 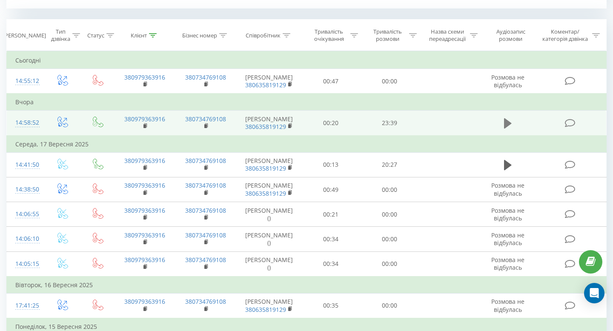 What do you see at coordinates (331, 190) in the screenshot?
I see `td: 00:49` at bounding box center [331, 190].